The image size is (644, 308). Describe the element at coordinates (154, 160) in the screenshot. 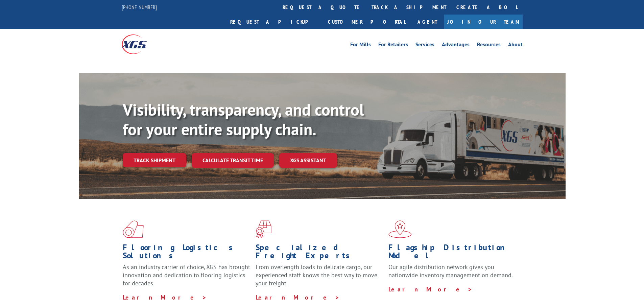

I see `a: Track shipment` at that location.